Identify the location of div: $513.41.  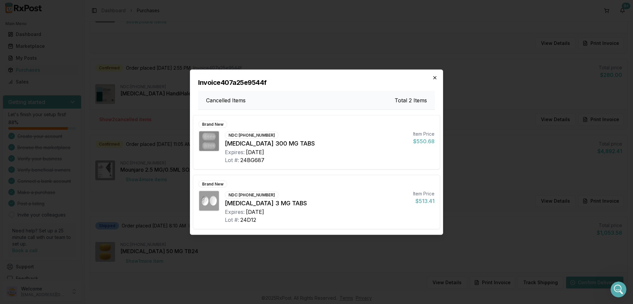
(424, 200).